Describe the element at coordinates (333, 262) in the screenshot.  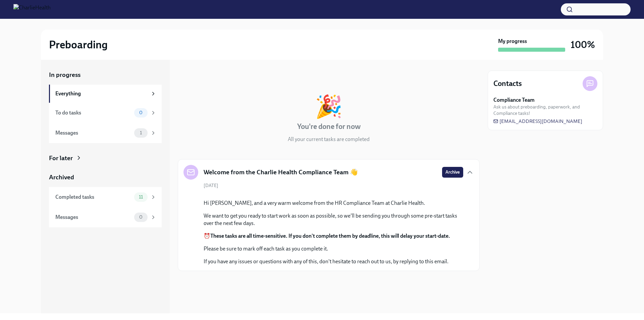
I see `p: If you have any issues or questions with any of this, don't hesitate to reach out to us, by reply...` at that location.